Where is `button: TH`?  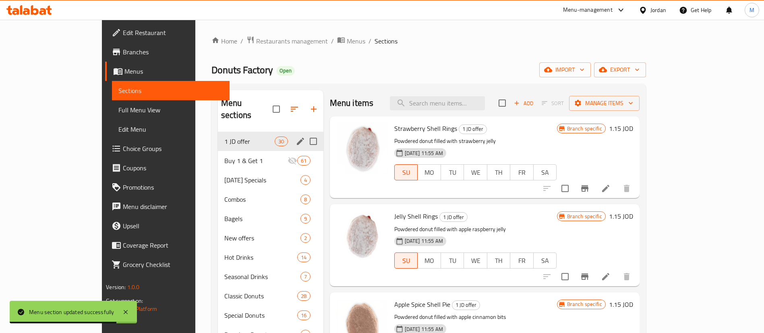 button: TH is located at coordinates (498, 172).